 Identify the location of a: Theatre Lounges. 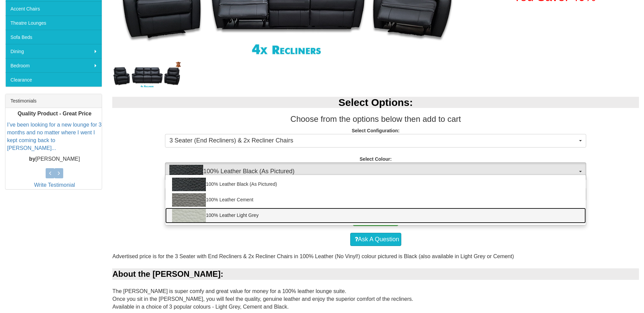
(53, 23).